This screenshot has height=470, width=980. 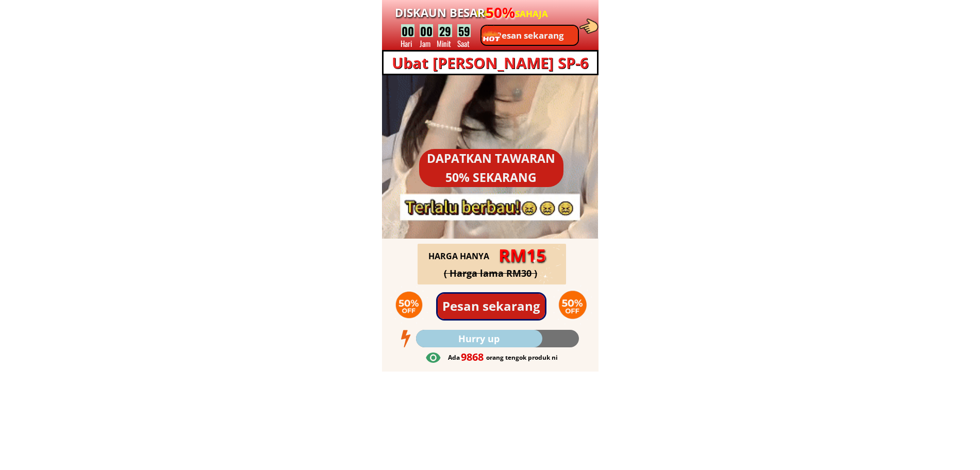 What do you see at coordinates (479, 339) in the screenshot?
I see `h3: Hurry up` at bounding box center [479, 339].